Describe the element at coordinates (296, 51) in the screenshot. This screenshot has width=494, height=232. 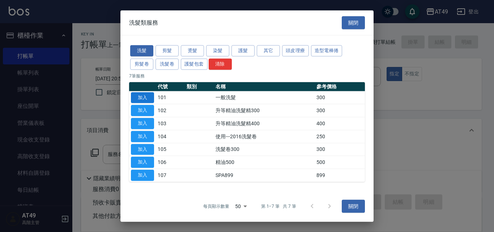
I see `button: 頭皮理療` at that location.